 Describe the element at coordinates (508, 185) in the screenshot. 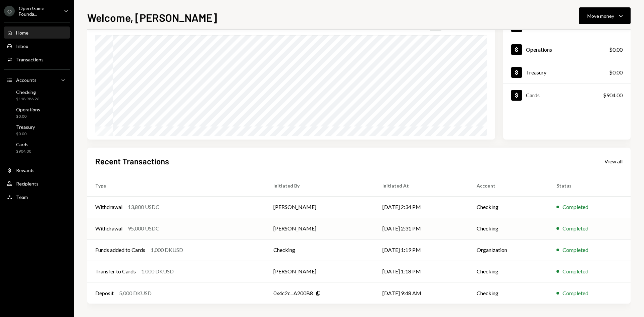

I see `th: Account` at that location.